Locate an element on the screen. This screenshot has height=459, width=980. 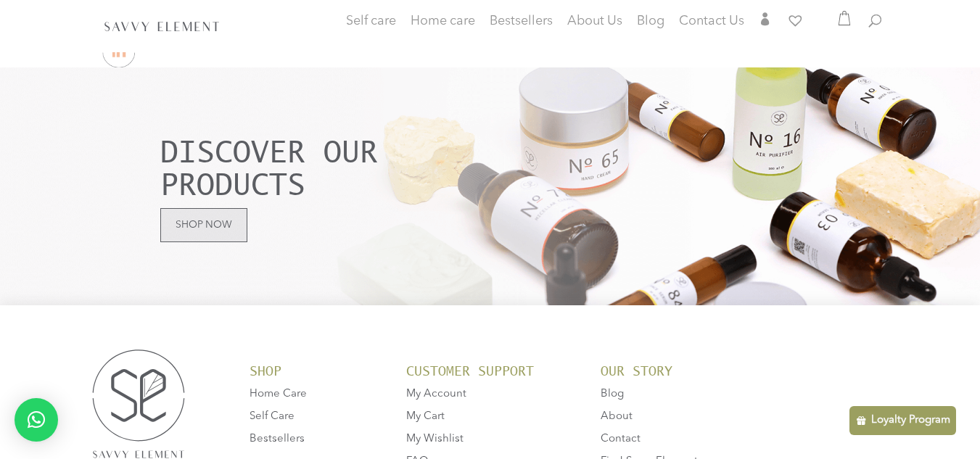
a: Shop Now is located at coordinates (204, 225).